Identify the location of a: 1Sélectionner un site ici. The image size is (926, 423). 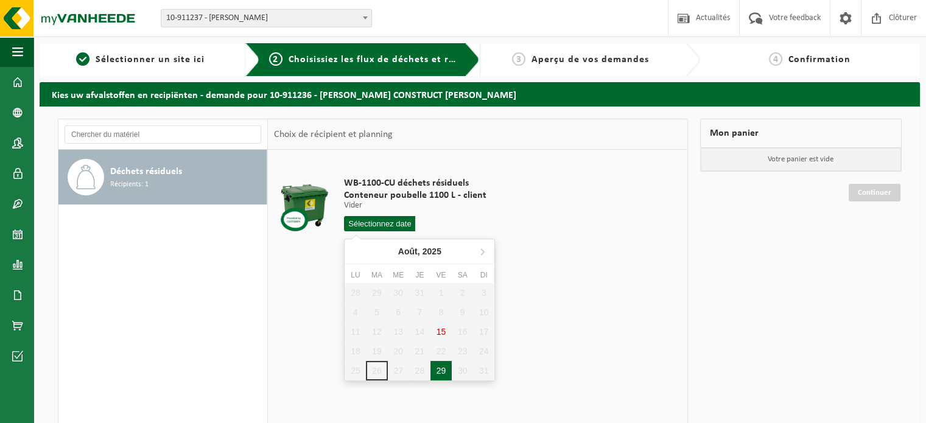
(141, 60).